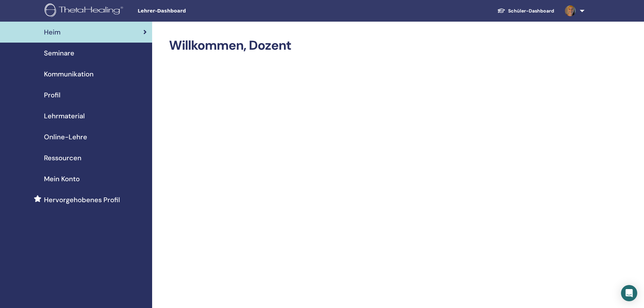  What do you see at coordinates (526, 11) in the screenshot?
I see `a: Schüler-Dashboard` at bounding box center [526, 11].